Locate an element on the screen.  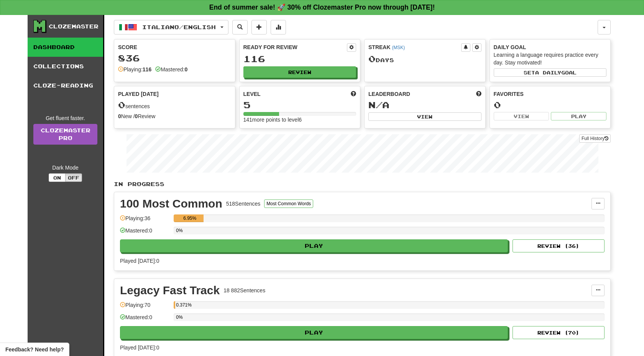
a: ClozemasterPro is located at coordinates (65, 134).